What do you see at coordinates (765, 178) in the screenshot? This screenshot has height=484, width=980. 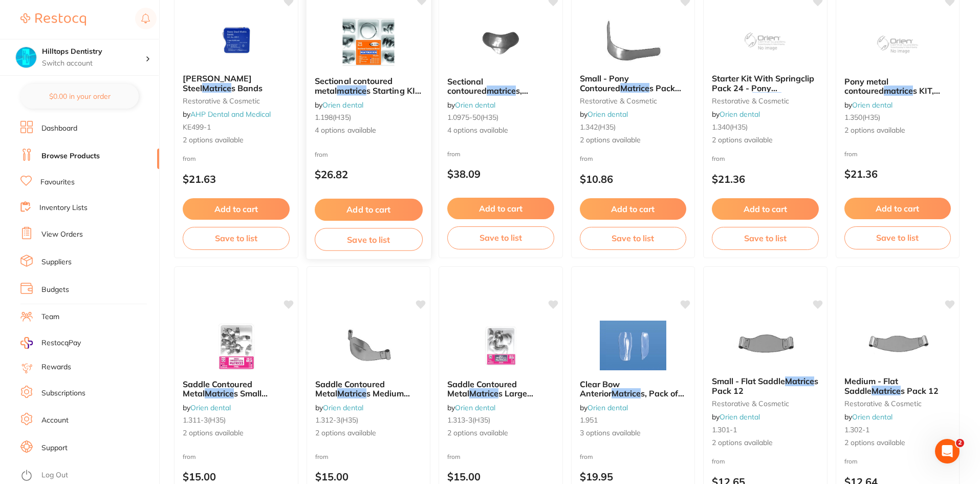 I see `p: $21.36` at bounding box center [765, 178].